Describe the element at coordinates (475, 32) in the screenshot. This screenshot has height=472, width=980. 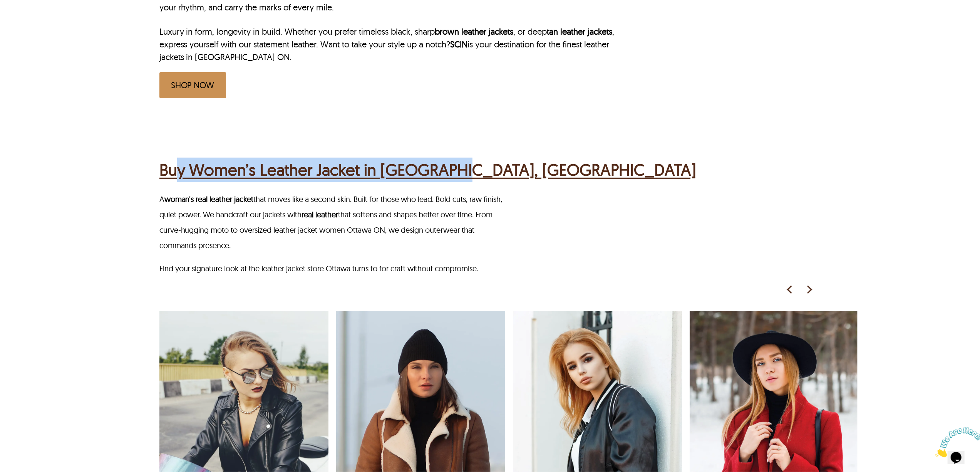
I see `a: brown leather jackets` at that location.